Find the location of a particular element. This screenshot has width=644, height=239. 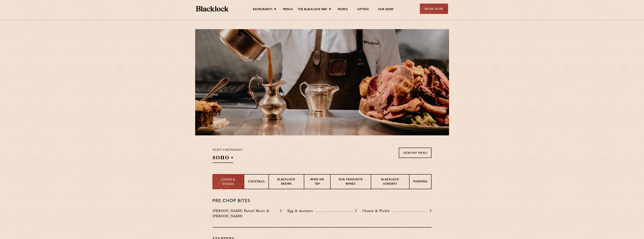

a: Menus is located at coordinates (288, 10).